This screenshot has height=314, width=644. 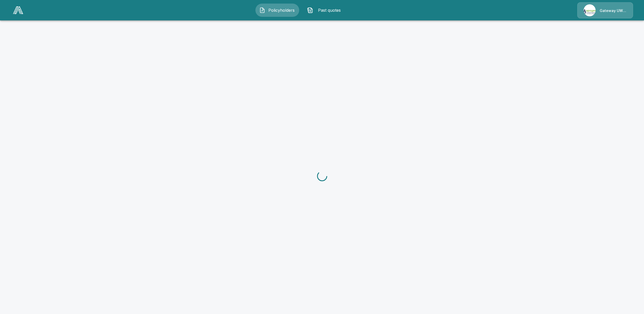 I want to click on span: Policyholders, so click(x=282, y=10).